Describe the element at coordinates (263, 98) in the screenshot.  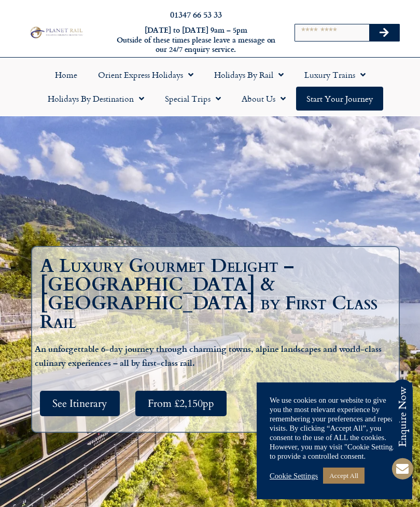
I see `a: About Us` at that location.